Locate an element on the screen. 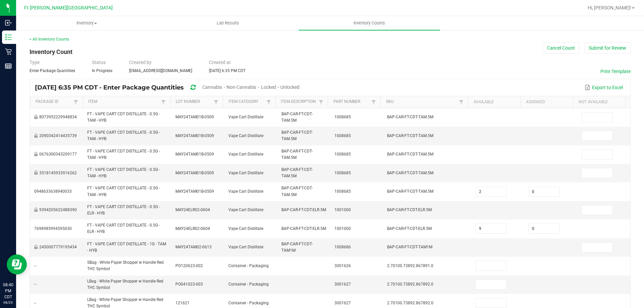 This screenshot has width=644, height=308. span: Created at is located at coordinates (220, 63).